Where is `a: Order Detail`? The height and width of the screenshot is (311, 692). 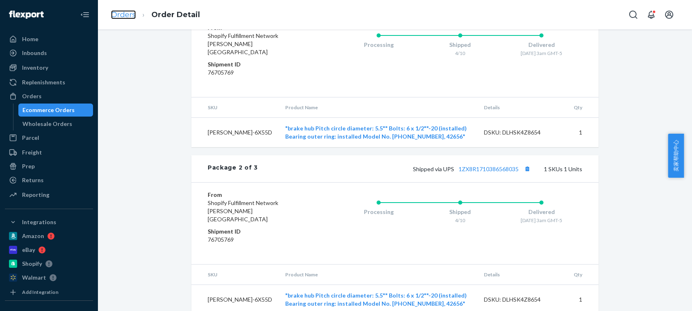
a: Order Detail is located at coordinates (175, 15).